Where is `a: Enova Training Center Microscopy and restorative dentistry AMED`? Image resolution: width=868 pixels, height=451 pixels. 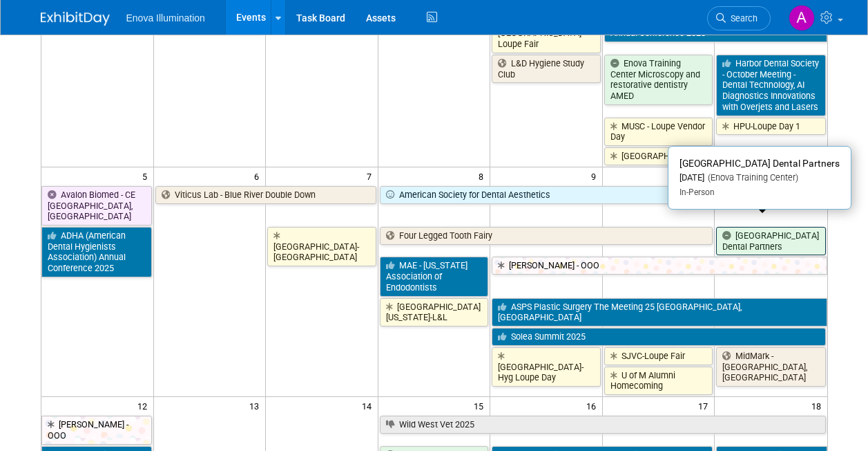
a: Enova Training Center Microscopy and restorative dentistry AMED is located at coordinates (659, 80).